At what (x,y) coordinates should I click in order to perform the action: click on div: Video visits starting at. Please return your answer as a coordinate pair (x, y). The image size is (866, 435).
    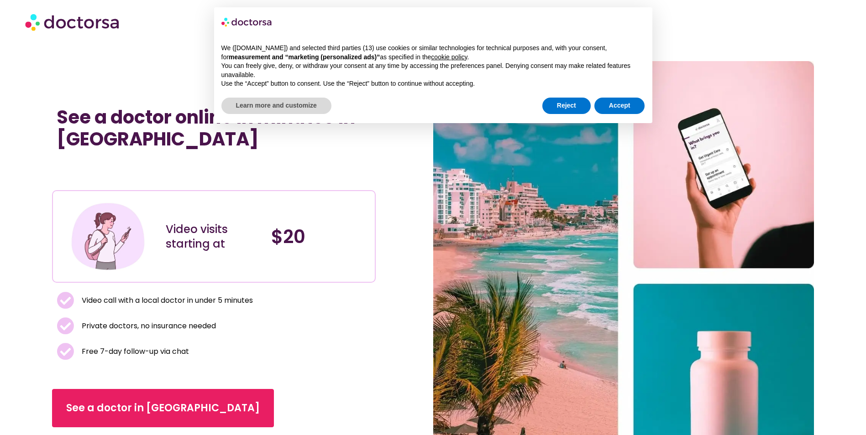
    Looking at the image, I should click on (214, 237).